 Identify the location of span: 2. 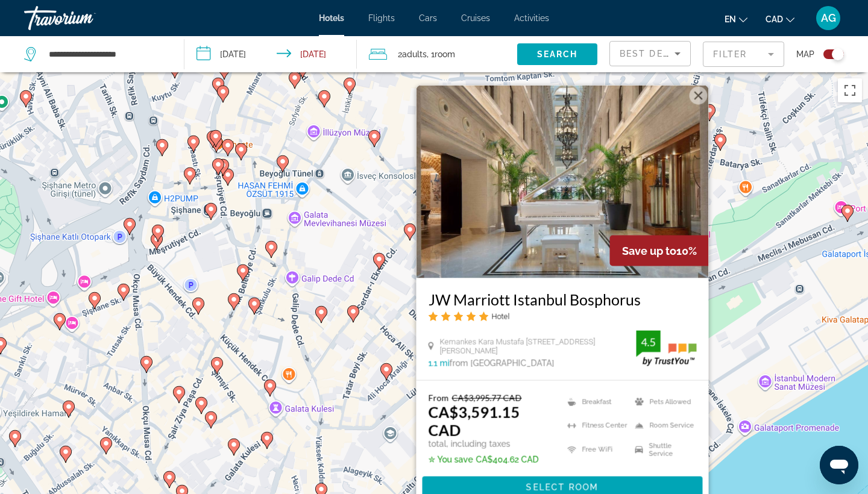
(412, 54).